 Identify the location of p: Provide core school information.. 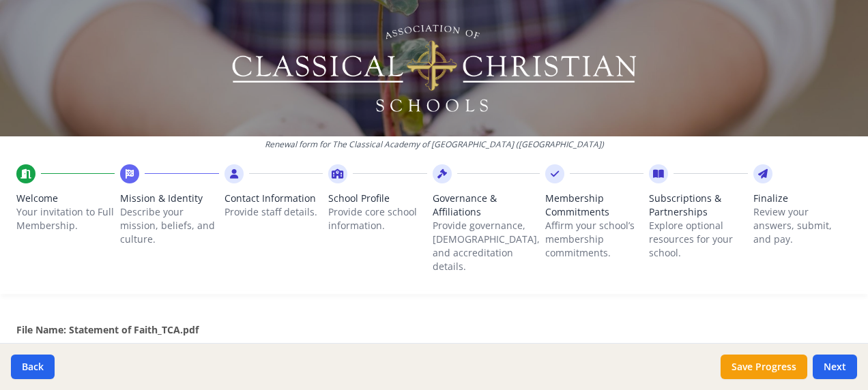
(377, 219).